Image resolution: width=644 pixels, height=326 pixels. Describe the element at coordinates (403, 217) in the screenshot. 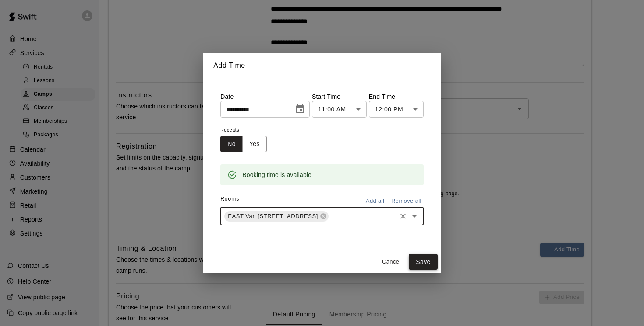

I see `button: Clear` at that location.